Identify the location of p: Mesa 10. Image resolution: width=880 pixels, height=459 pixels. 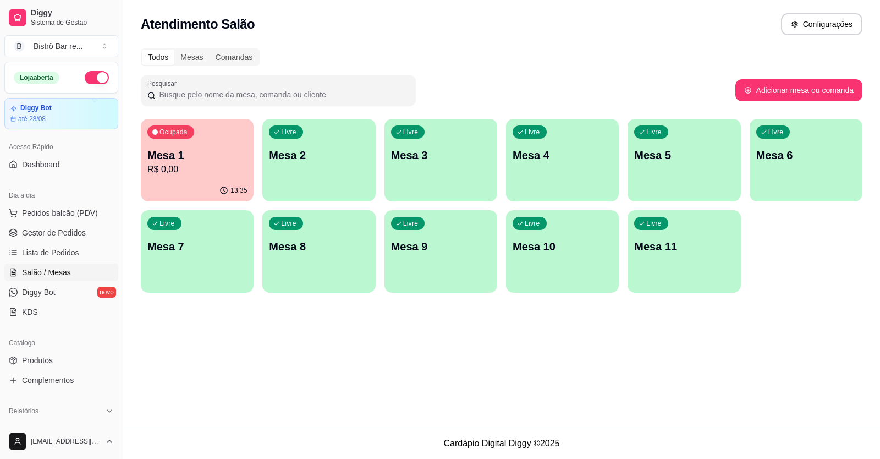
(562, 246).